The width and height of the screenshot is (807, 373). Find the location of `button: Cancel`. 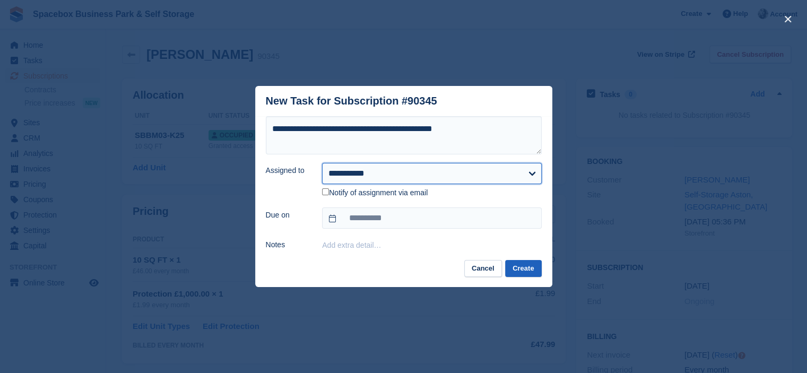

button: Cancel is located at coordinates (483, 269).